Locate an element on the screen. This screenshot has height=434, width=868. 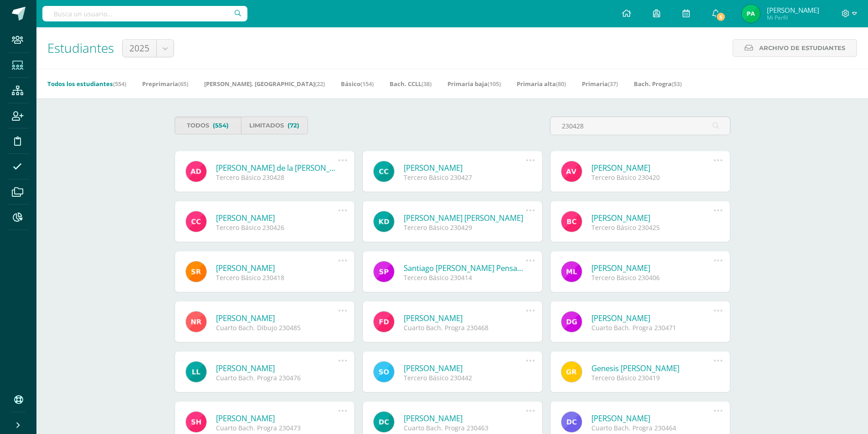
div: Cuarto Bach. Progra 230468 is located at coordinates (465, 327).